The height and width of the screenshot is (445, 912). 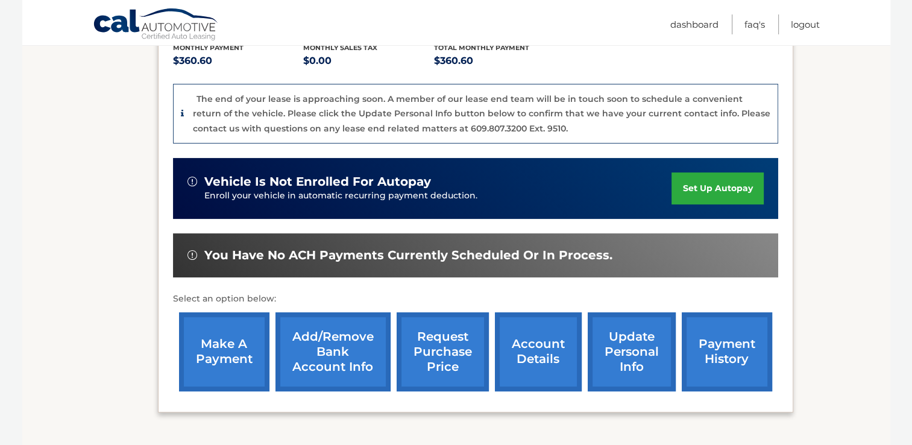 What do you see at coordinates (208, 48) in the screenshot?
I see `span: Monthly Payment` at bounding box center [208, 48].